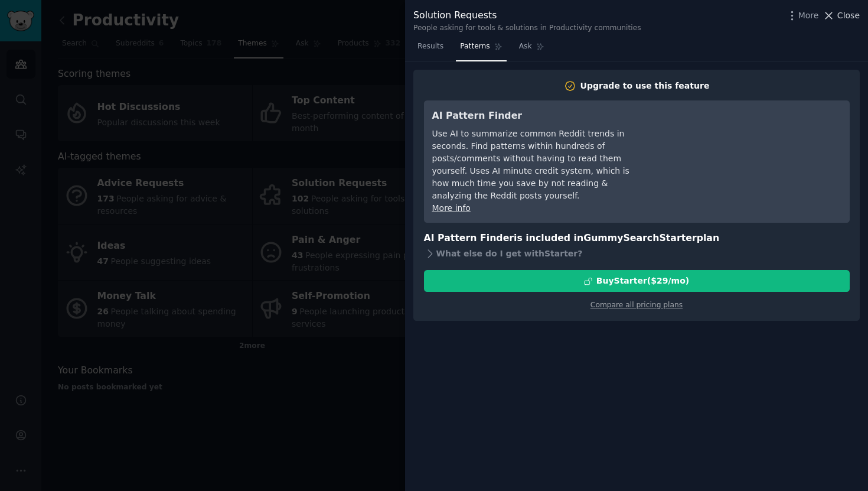  I want to click on button: BuyStarter($29/mo), so click(636, 281).